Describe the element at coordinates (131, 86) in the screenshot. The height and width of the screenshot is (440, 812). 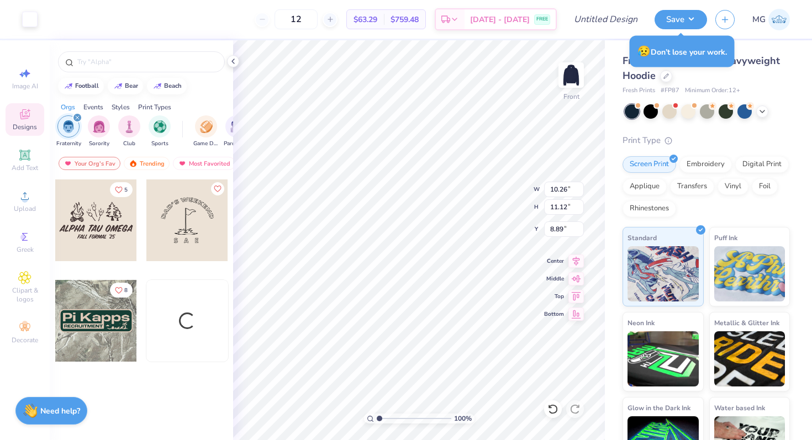
I see `div: bear` at that location.